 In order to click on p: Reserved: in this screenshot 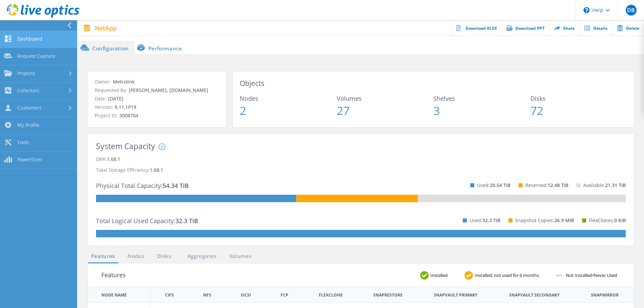, I will do `click(546, 185)`.